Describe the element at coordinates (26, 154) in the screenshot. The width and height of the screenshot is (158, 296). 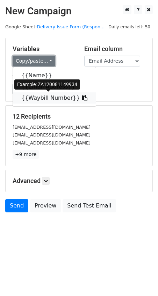
I see `a: +9 more` at that location.